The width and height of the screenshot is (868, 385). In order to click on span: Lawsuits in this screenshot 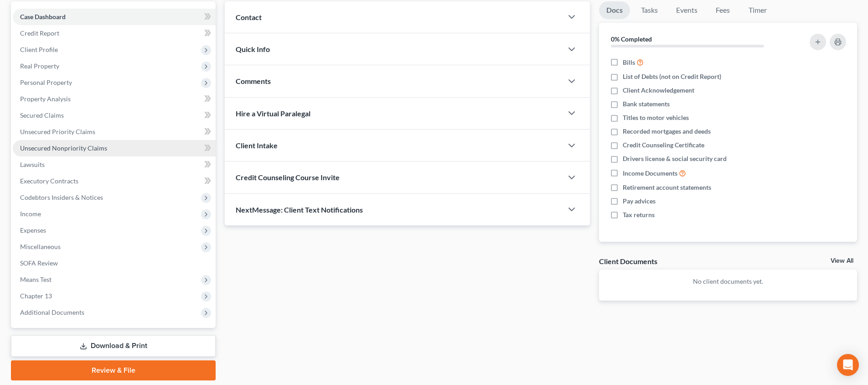, I will do `click(32, 164)`.